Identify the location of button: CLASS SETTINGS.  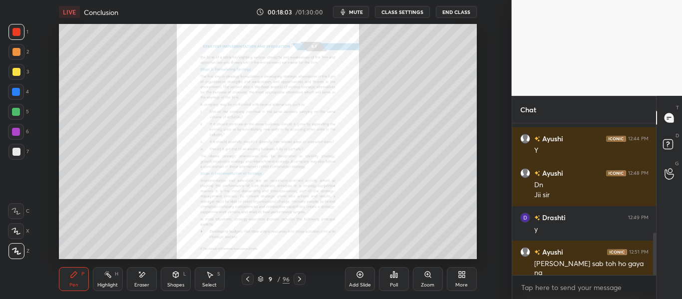
(402, 12).